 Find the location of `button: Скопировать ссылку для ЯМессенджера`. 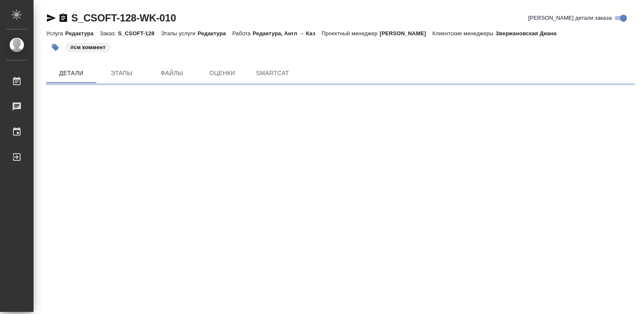

button: Скопировать ссылку для ЯМессенджера is located at coordinates (51, 18).